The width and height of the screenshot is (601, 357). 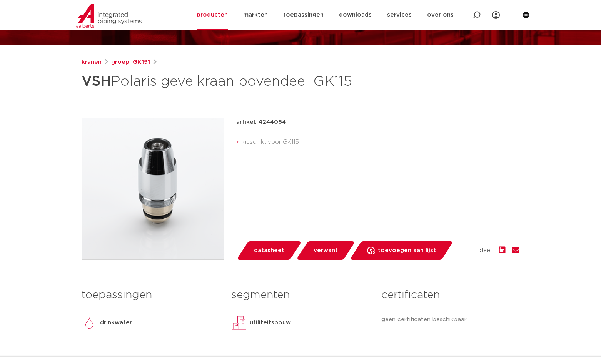 What do you see at coordinates (226, 82) in the screenshot?
I see `h1: Polaris gevelkraan bovendeel GK115` at bounding box center [226, 82].